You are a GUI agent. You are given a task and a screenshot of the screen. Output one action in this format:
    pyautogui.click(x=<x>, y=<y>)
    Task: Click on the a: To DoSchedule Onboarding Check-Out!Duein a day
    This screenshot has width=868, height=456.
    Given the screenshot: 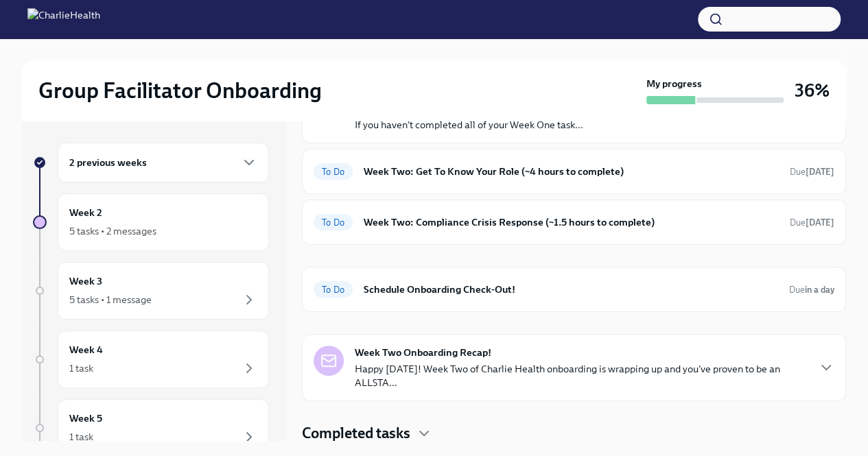 What is the action you would take?
    pyautogui.click(x=573, y=290)
    